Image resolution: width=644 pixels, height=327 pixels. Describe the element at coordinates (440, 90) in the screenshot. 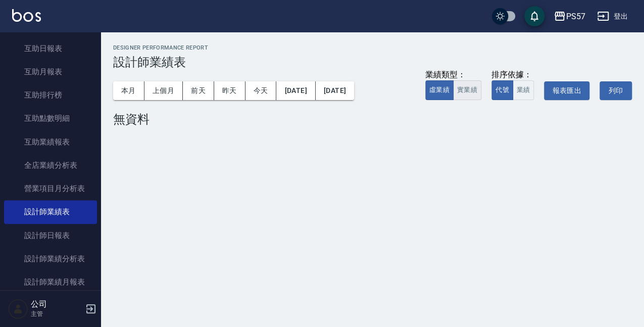

I see `button: 虛業績` at that location.